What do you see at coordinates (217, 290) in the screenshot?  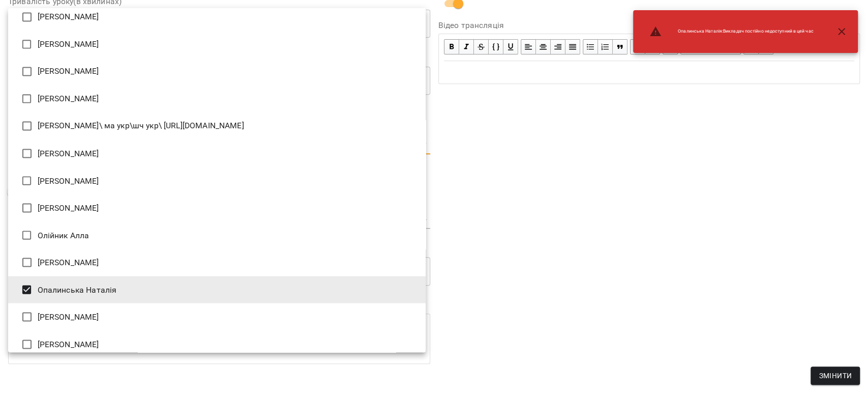 I see `li: Опалинська Наталія` at bounding box center [217, 290].